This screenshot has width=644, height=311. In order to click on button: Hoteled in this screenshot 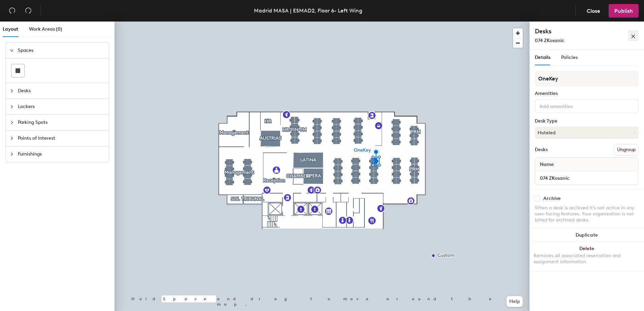, I will do `click(587, 133)`.